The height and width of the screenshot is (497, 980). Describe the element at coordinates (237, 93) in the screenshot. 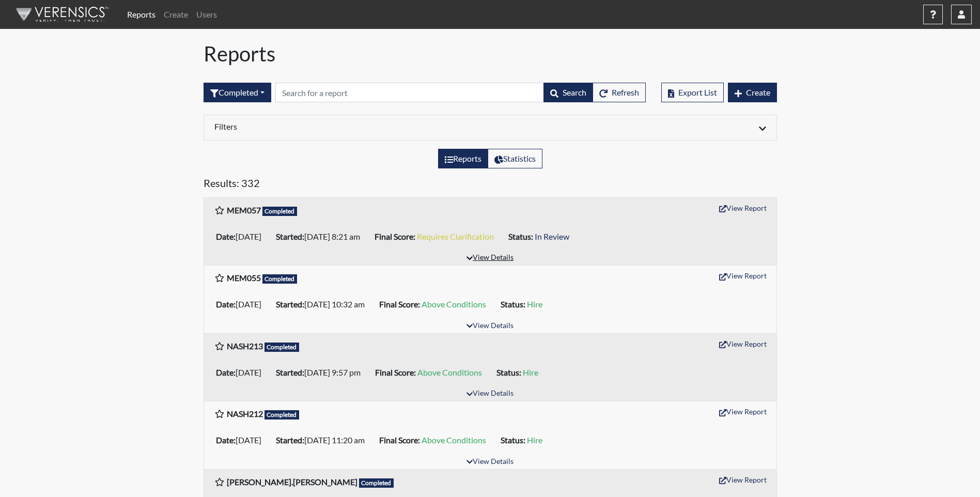

I see `div: Filter by interview status` at that location.